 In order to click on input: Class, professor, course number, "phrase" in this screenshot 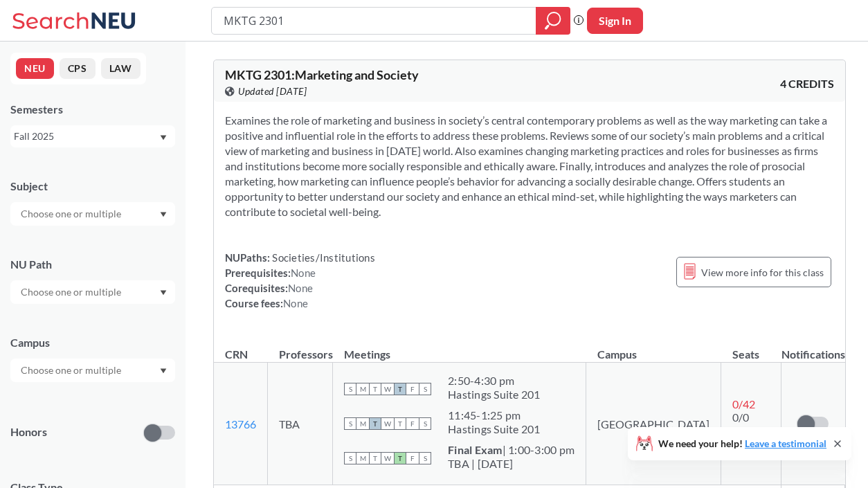, I will do `click(374, 21)`.